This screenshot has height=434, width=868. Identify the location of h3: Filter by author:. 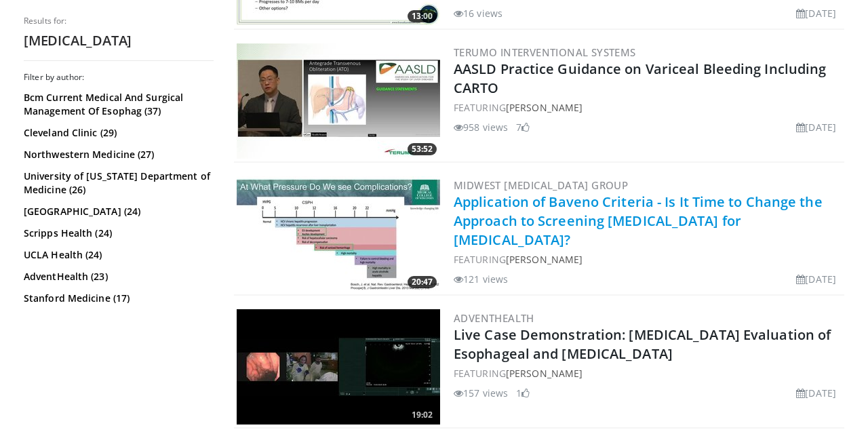
(119, 78).